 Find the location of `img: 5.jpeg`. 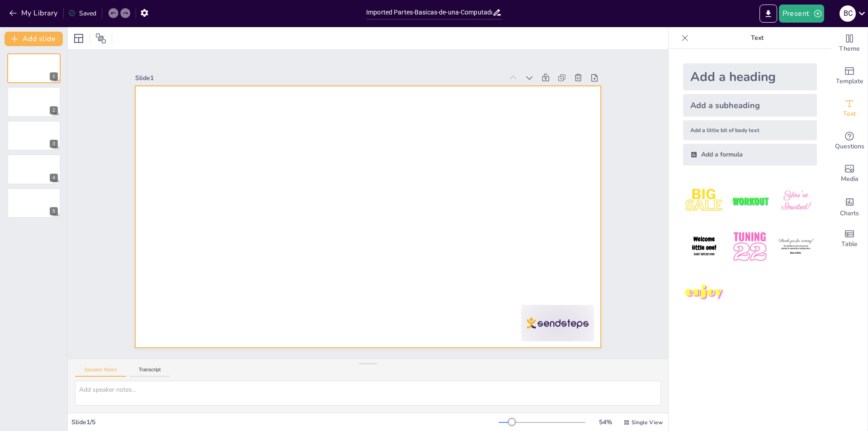

img: 5.jpeg is located at coordinates (749, 246).